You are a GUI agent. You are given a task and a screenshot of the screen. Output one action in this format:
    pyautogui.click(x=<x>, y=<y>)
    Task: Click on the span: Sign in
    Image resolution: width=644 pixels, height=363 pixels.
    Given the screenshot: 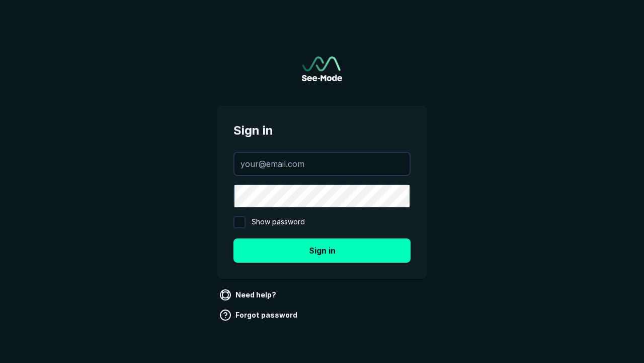 What is the action you would take?
    pyautogui.click(x=322, y=130)
    